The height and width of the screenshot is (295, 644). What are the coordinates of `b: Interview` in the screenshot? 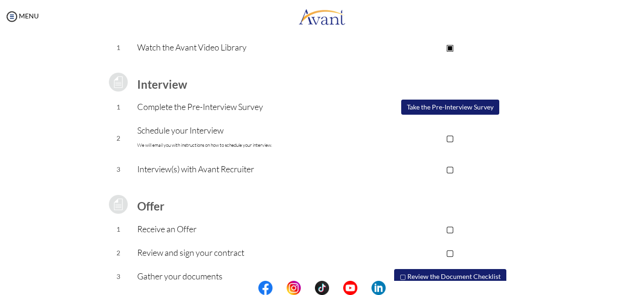 It's located at (162, 84).